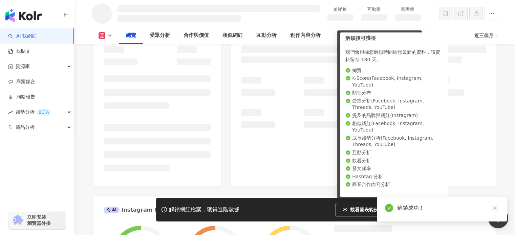 Image resolution: width=515 pixels, height=235 pixels. Describe the element at coordinates (394, 82) in the screenshot. I see `li: K-Score ( Facebook, Instagram, YouTube )` at that location.